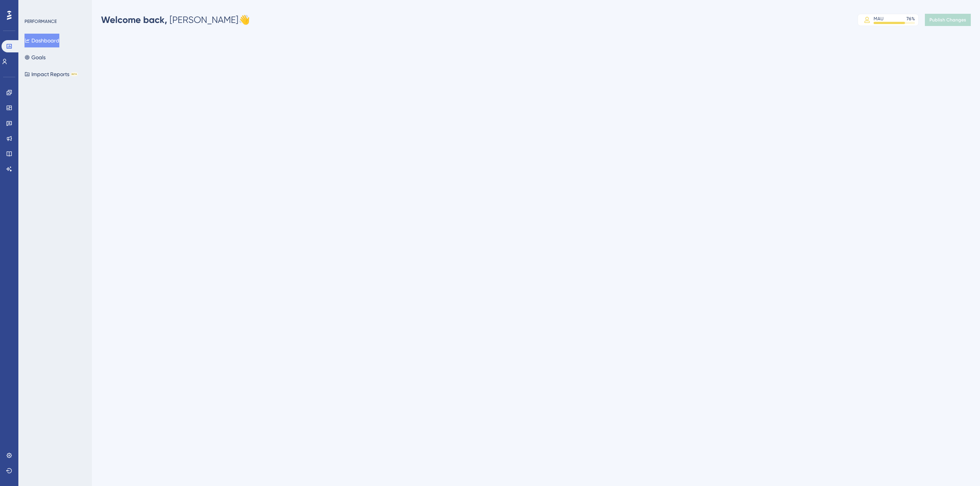  Describe the element at coordinates (911, 18) in the screenshot. I see `div: 76 %` at that location.